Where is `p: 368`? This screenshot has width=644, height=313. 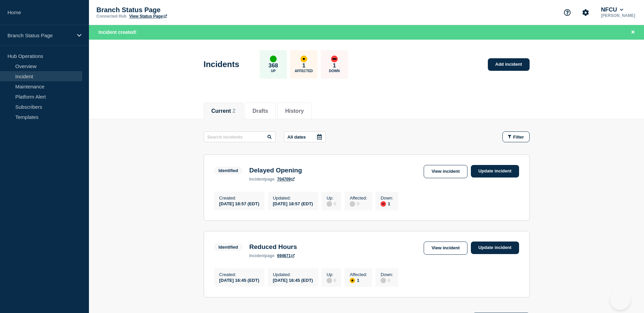 p: 368 is located at coordinates (274, 66).